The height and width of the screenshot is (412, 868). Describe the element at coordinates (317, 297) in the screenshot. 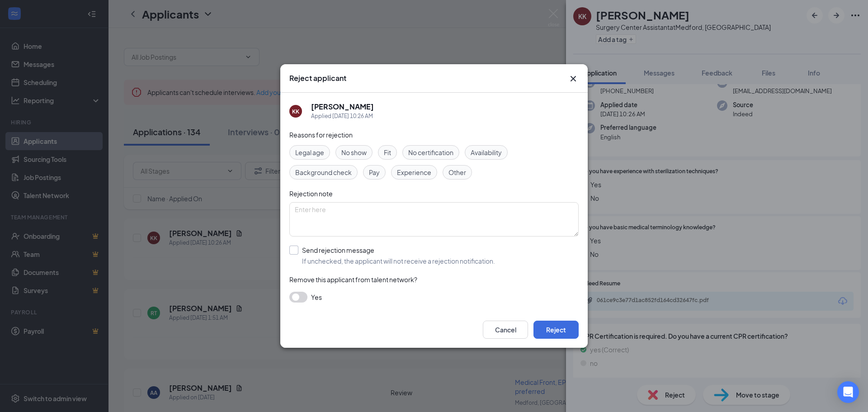

I see `span: Yes` at that location.